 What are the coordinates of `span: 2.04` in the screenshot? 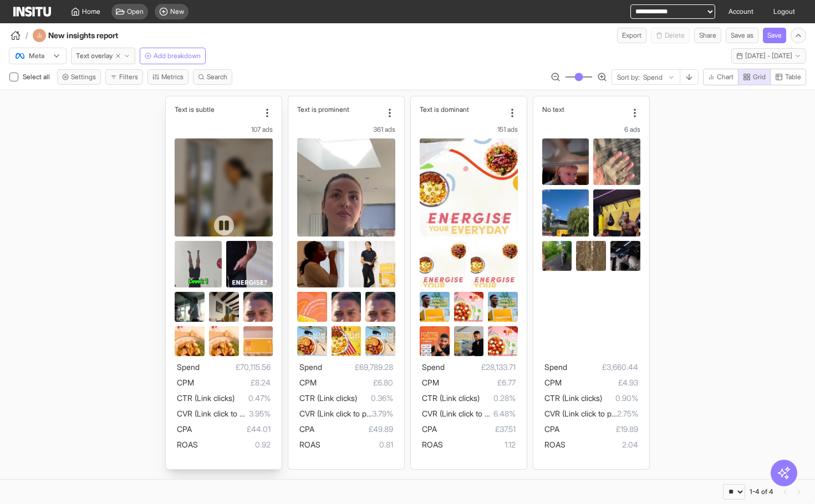 It's located at (601, 445).